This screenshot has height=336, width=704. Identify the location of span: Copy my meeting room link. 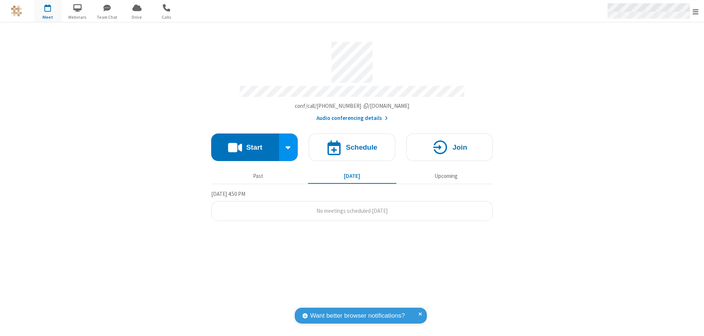
(352, 106).